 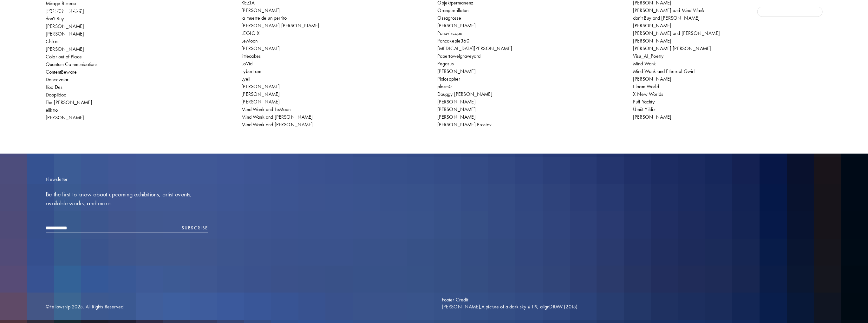 I want to click on p: X New Worlds, so click(x=648, y=94).